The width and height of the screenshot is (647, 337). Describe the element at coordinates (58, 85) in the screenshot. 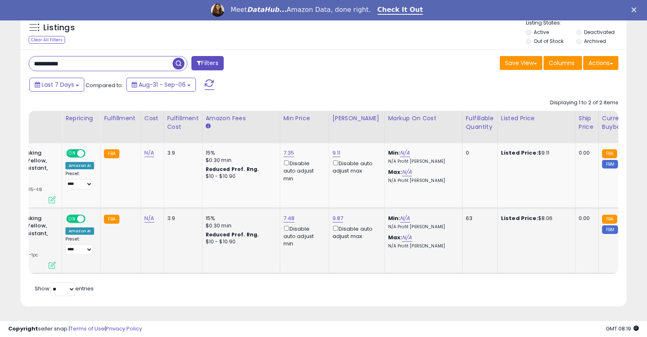

I see `span: Last 7 Days` at that location.